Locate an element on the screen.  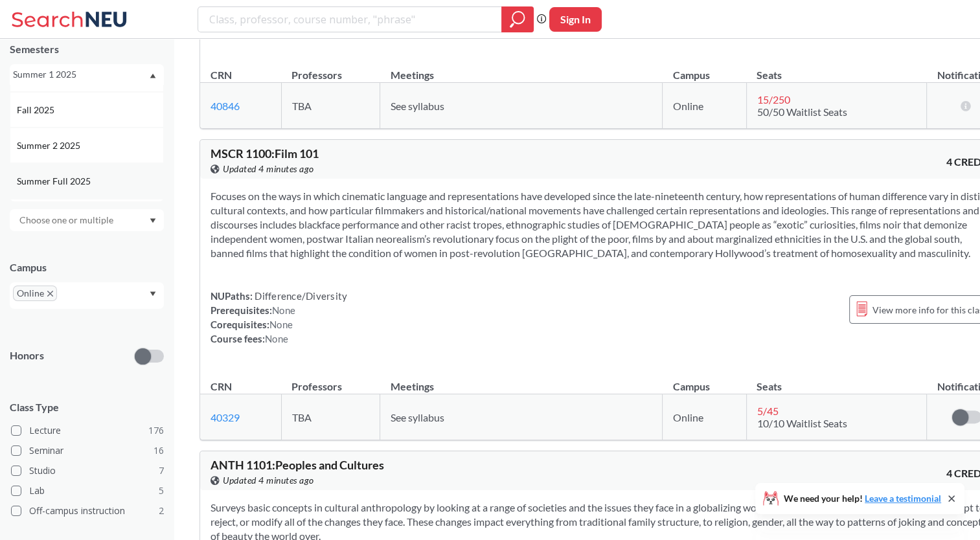
span: We need your help! is located at coordinates (861, 499).